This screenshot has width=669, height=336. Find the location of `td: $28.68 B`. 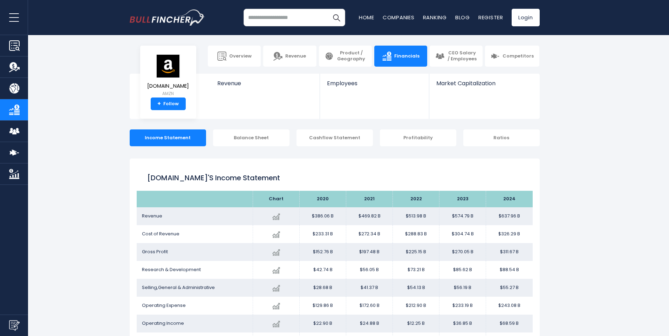

td: $28.68 B is located at coordinates (323, 287).